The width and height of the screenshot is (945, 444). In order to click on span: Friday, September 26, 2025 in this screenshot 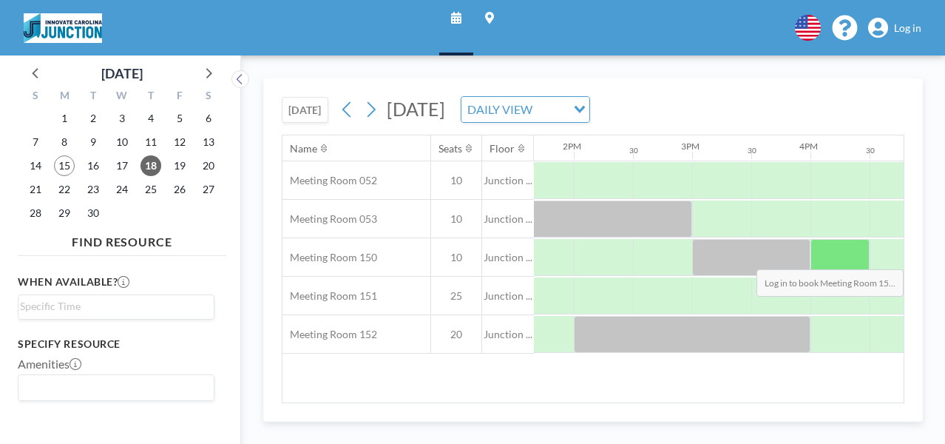, I will do `click(180, 189)`.